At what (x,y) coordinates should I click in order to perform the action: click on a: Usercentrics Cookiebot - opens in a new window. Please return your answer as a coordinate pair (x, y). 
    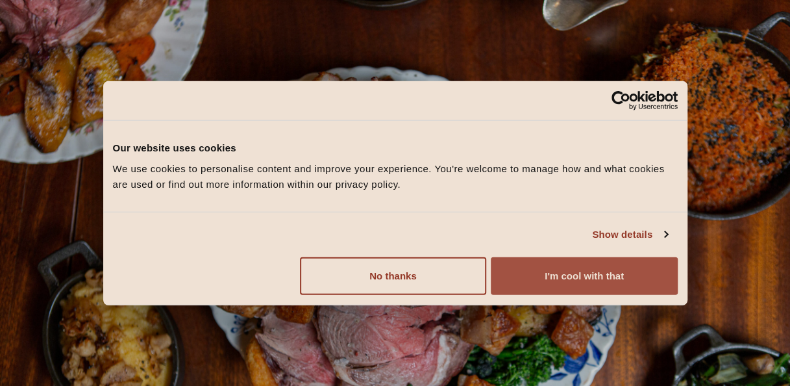
    Looking at the image, I should click on (621, 101).